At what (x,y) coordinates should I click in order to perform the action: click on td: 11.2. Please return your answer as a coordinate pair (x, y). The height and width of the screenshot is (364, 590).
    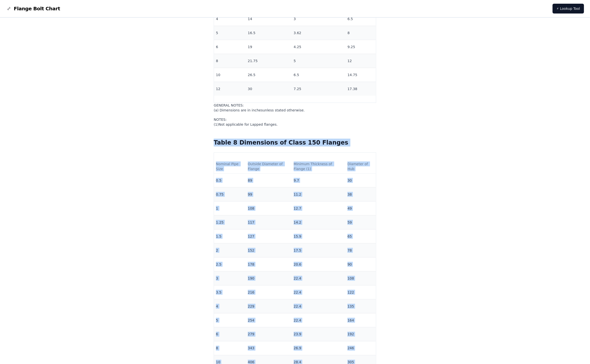
    Looking at the image, I should click on (319, 195).